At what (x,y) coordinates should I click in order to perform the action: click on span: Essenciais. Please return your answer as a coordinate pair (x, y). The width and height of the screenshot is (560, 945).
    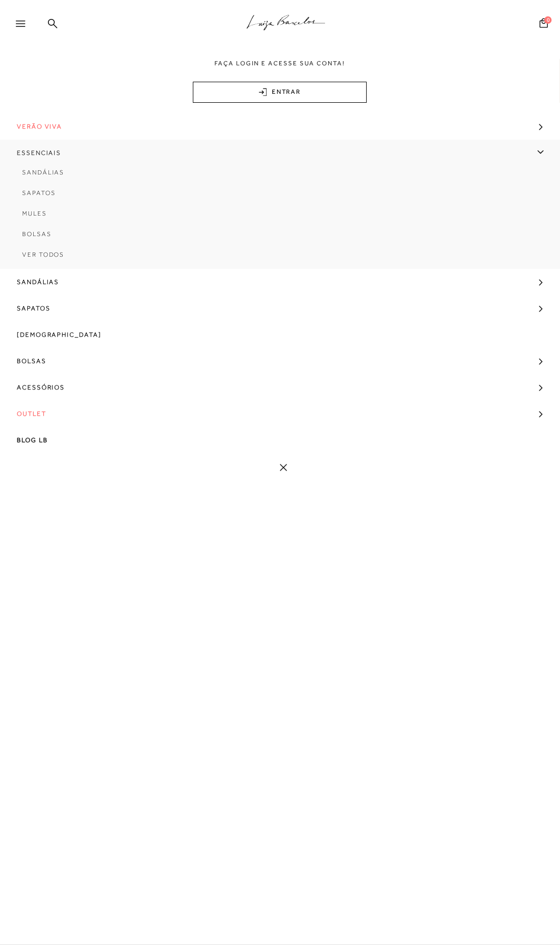
    Looking at the image, I should click on (39, 153).